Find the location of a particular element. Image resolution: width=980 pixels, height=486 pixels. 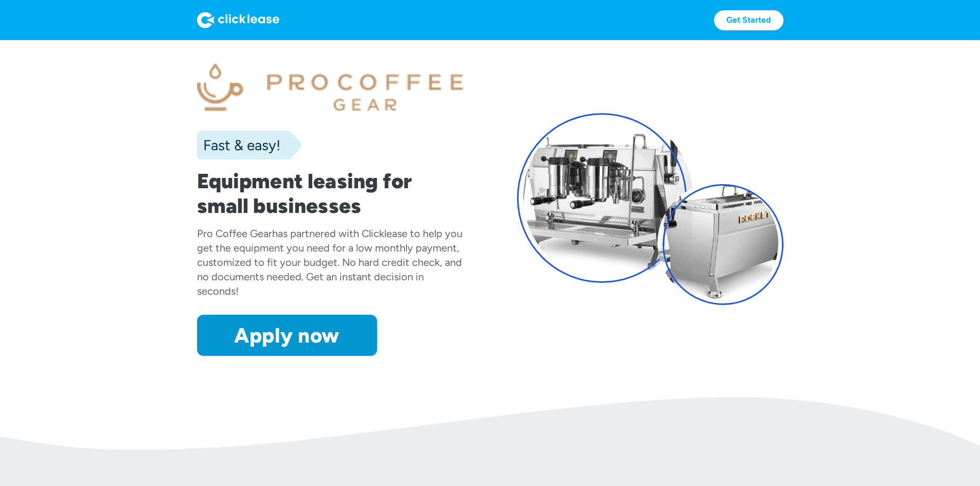

img: Logo is located at coordinates (238, 20).